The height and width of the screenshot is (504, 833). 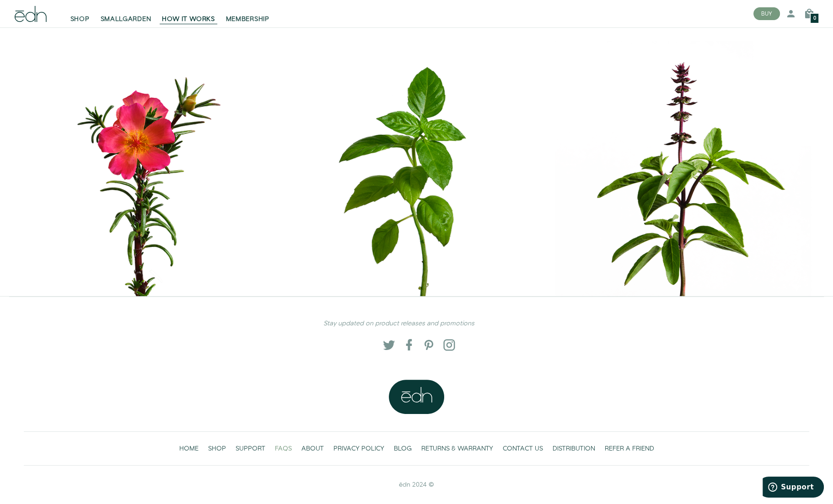 What do you see at coordinates (399, 324) in the screenshot?
I see `em: Stay updated on product releases and promotions` at bounding box center [399, 324].